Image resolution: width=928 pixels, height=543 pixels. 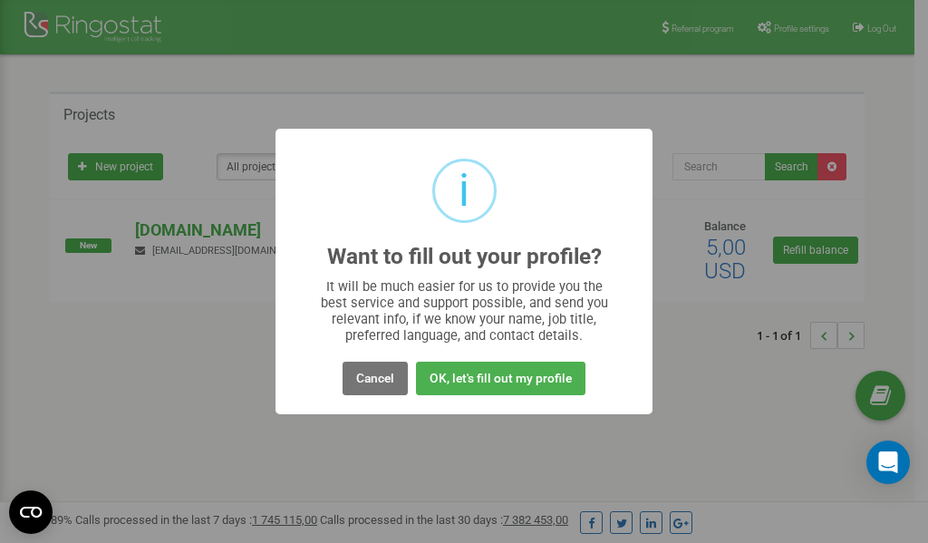 What do you see at coordinates (464, 311) in the screenshot?
I see `div: It will be much easier for us to provide you the best service and support possible, and send you ...` at bounding box center [464, 311].